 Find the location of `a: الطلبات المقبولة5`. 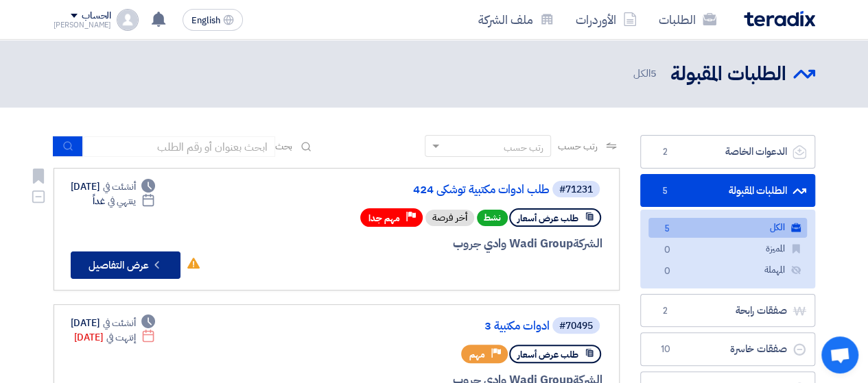

a: الطلبات المقبولة5 is located at coordinates (728, 191).